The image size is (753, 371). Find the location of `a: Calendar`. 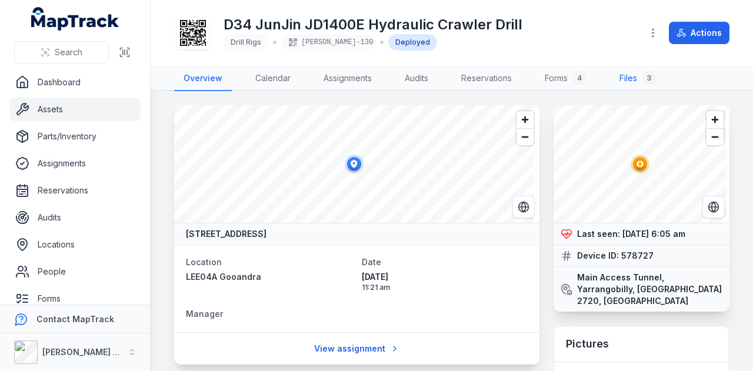

a: Calendar is located at coordinates (273, 79).